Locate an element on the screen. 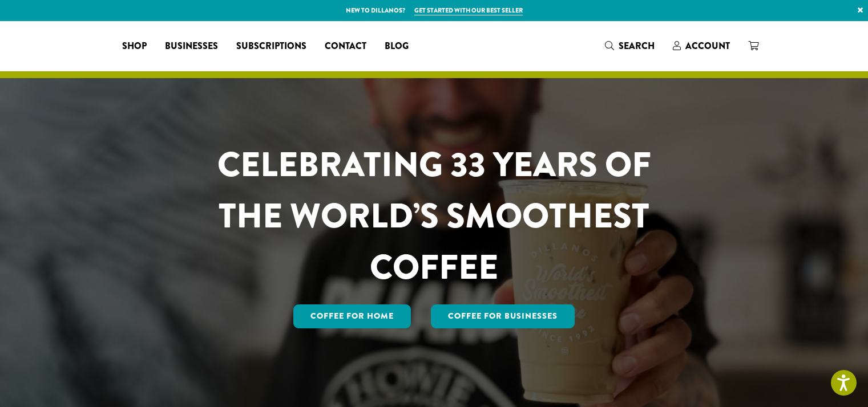 The image size is (868, 407). a: Get started with our best seller is located at coordinates (469, 11).